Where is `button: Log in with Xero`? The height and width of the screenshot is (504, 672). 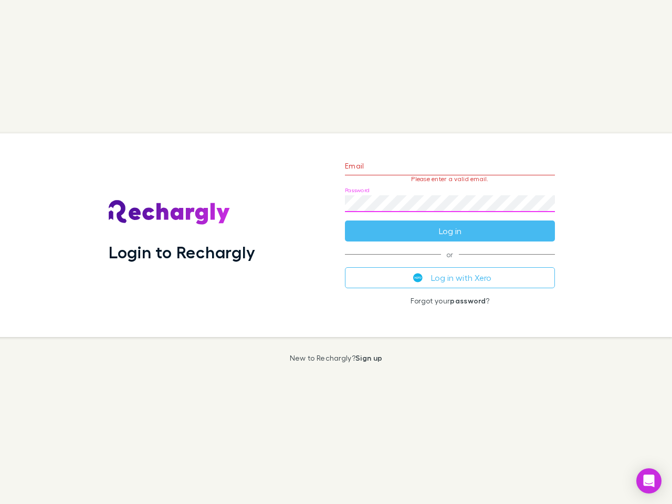 button: Log in with Xero is located at coordinates (450, 278).